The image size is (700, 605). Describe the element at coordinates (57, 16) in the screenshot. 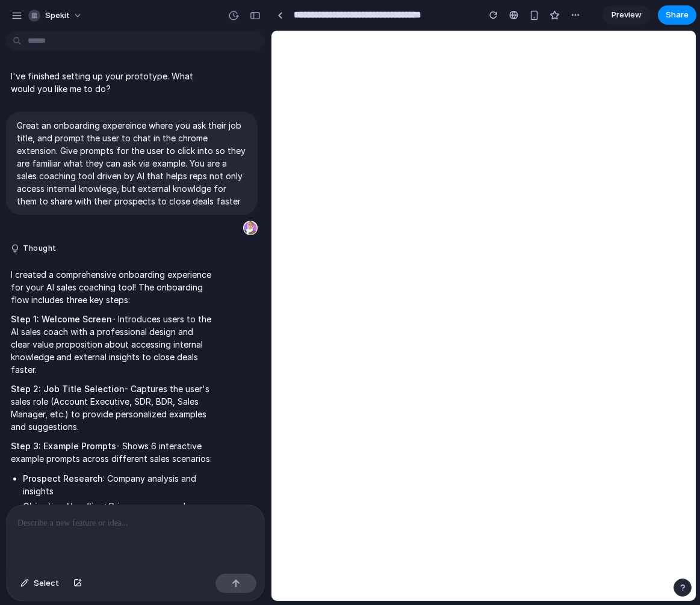

I see `span: Spekit` at that location.